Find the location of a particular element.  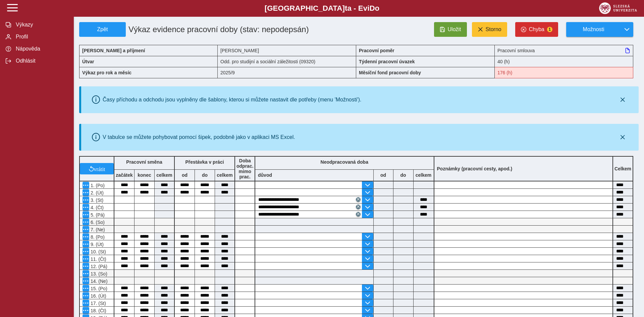

b: Týdenní pracovní úvazek is located at coordinates (387, 61).